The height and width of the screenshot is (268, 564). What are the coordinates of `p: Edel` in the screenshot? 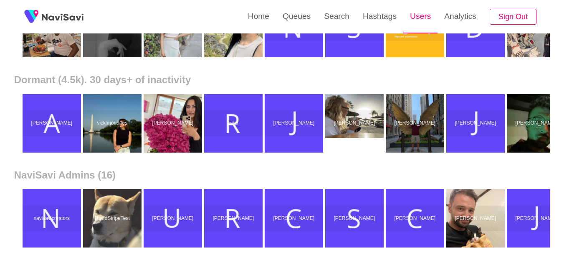 It's located at (234, 123).